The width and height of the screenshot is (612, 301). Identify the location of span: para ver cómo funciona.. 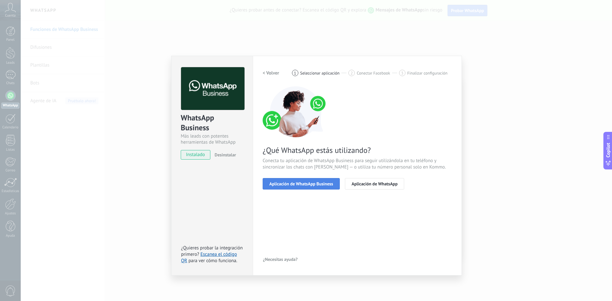
(213, 261).